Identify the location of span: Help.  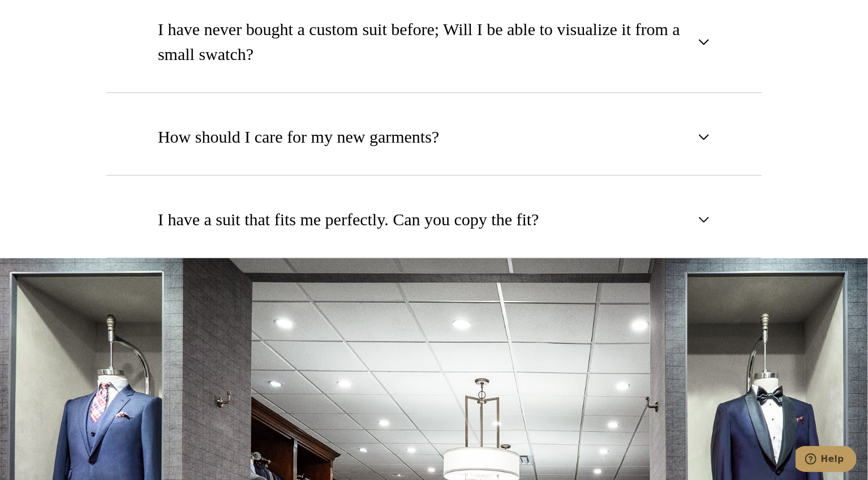
(37, 13).